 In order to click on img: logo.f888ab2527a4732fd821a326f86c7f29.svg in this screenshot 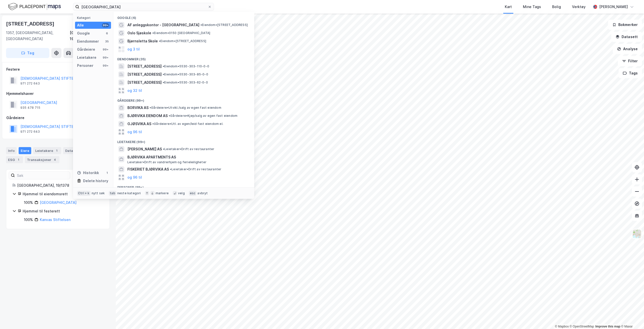, I will do `click(34, 7)`.